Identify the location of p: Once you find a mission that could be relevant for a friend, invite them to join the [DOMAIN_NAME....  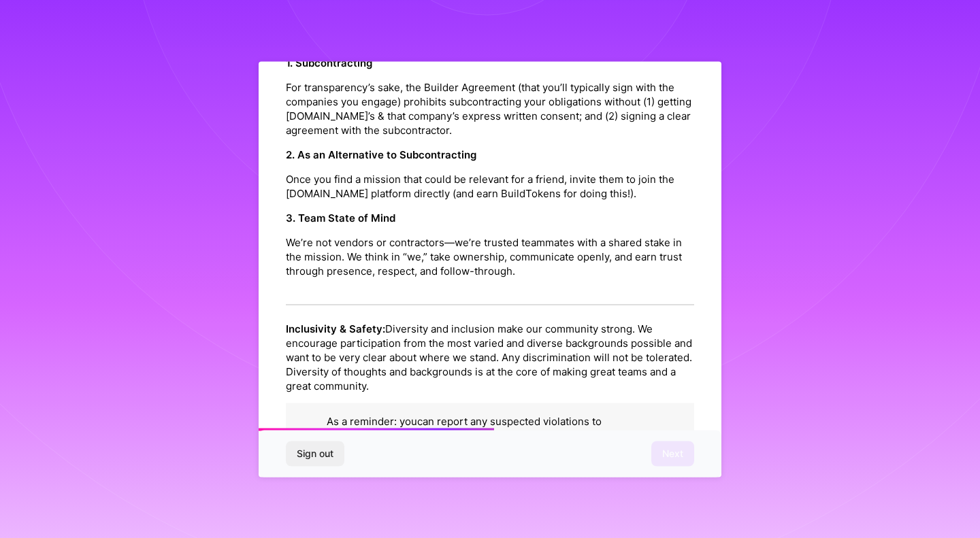
(490, 186).